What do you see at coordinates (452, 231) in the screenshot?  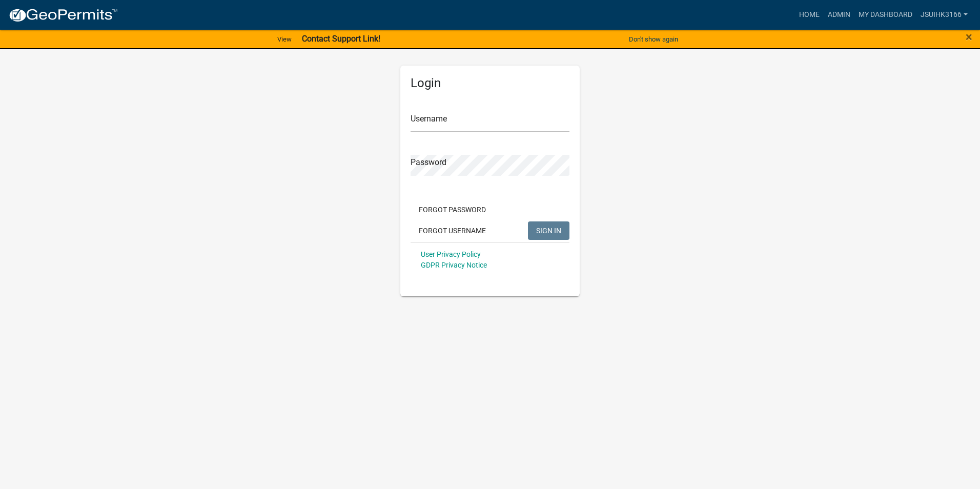 I see `button: Forgot Username` at bounding box center [452, 231].